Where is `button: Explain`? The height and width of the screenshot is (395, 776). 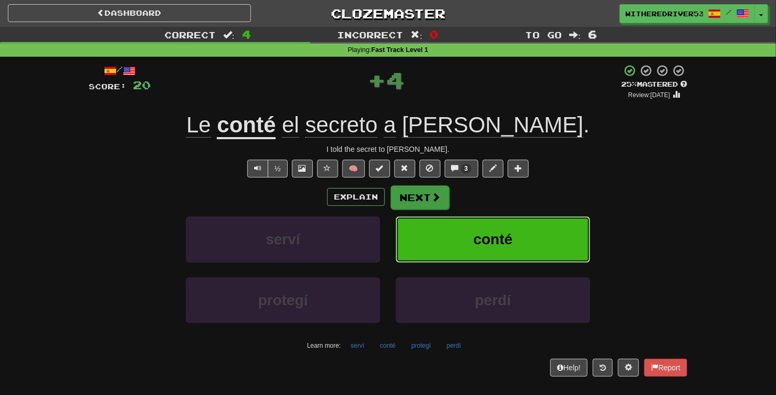 button: Explain is located at coordinates (356, 197).